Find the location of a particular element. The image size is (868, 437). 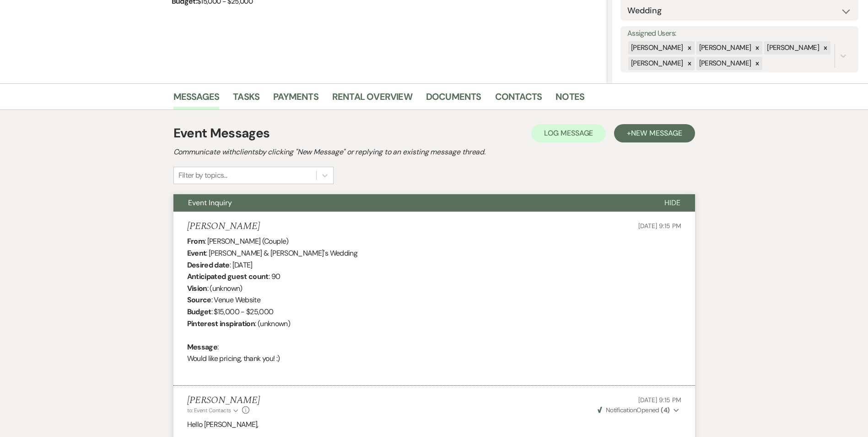

span: Hide is located at coordinates (672, 203).